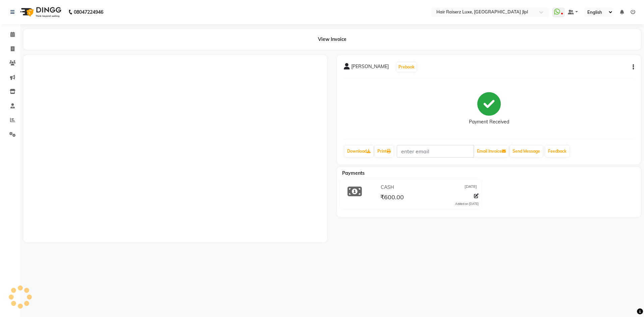  Describe the element at coordinates (557, 151) in the screenshot. I see `a: Feedback` at that location.